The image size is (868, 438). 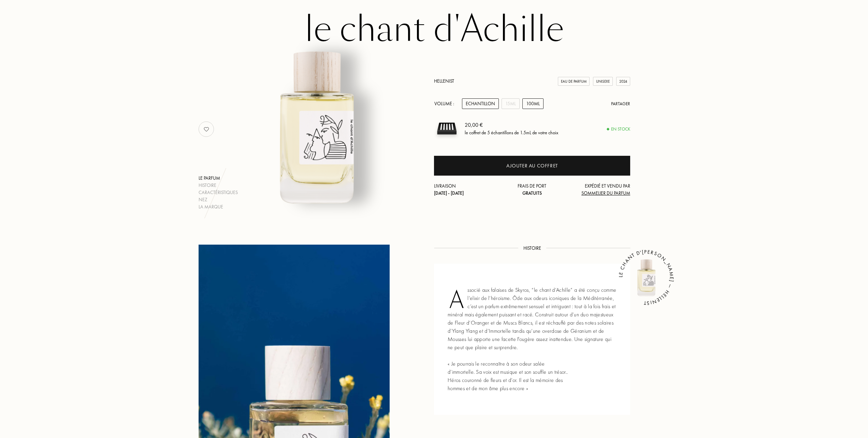 What do you see at coordinates (511, 103) in the screenshot?
I see `div: 15mL` at bounding box center [511, 103].